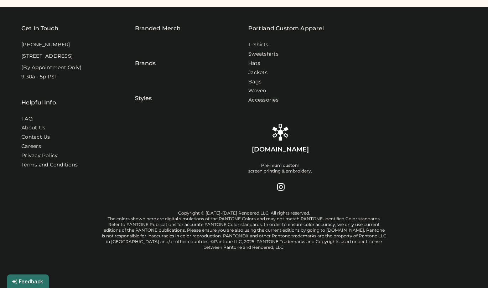 This screenshot has height=288, width=488. What do you see at coordinates (36, 137) in the screenshot?
I see `a: Contact Us` at bounding box center [36, 137].